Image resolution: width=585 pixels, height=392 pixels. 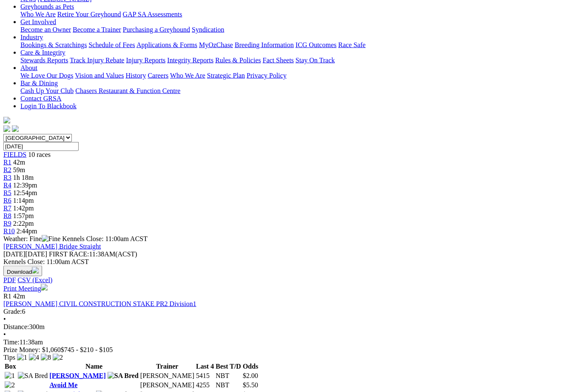 I want to click on input: Select date, so click(x=41, y=146).